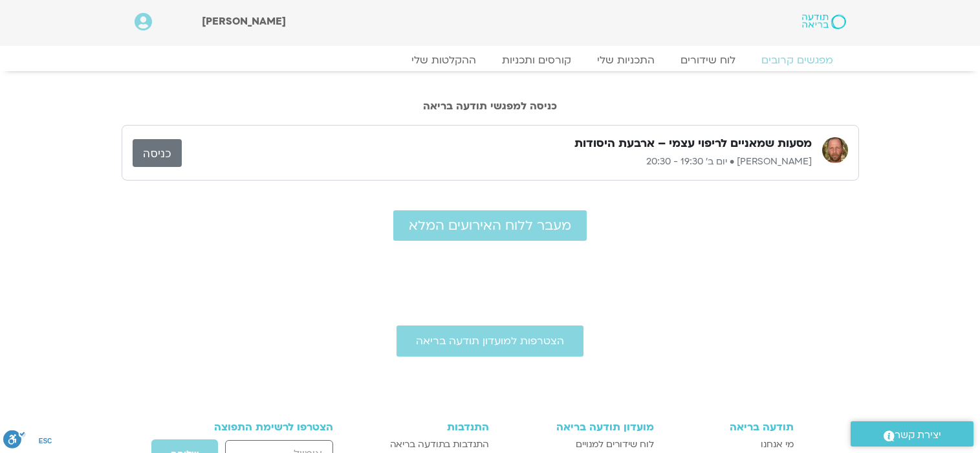 This screenshot has height=453, width=980. Describe the element at coordinates (835, 150) in the screenshot. I see `img: תומר פיין` at that location.